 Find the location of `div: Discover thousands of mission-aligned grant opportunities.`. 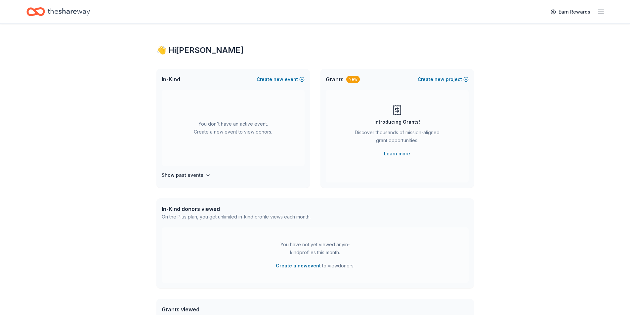

div: Discover thousands of mission-aligned grant opportunities. is located at coordinates (397, 138).